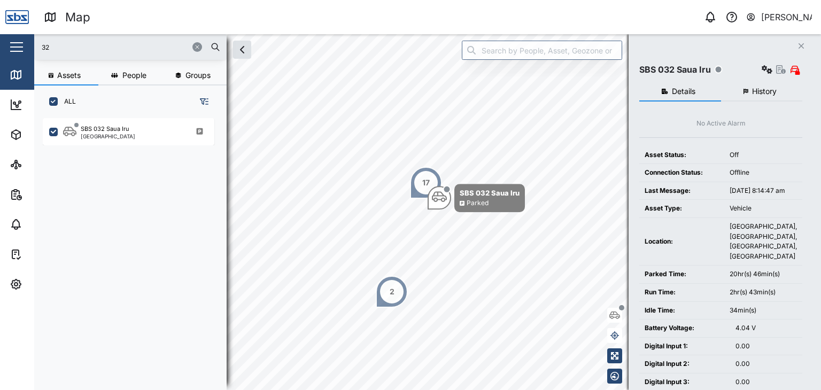 The width and height of the screenshot is (821, 390). What do you see at coordinates (69, 75) in the screenshot?
I see `span: Assets` at bounding box center [69, 75].